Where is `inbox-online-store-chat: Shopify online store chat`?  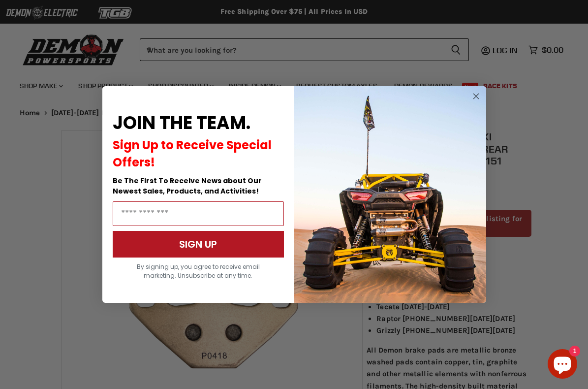
inbox-online-store-chat: Shopify online store chat is located at coordinates (563, 365).